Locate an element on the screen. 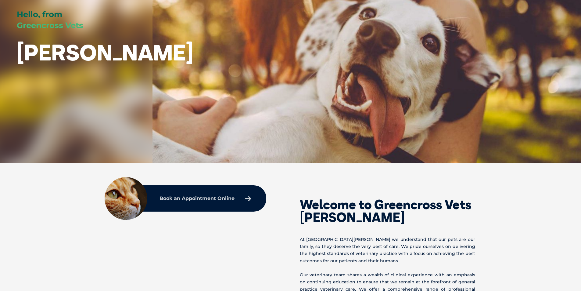 This screenshot has height=291, width=581. button: Search is located at coordinates (573, 31).